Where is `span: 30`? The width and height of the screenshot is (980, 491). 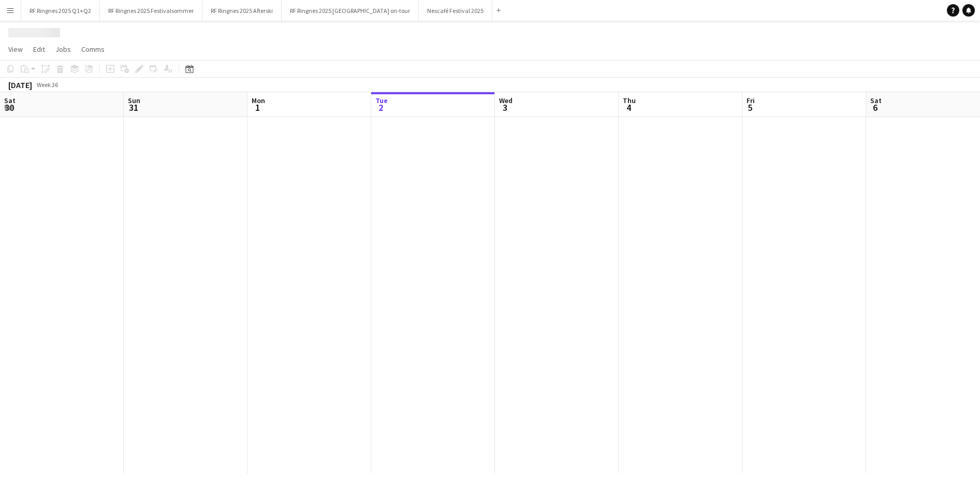
span: 30 is located at coordinates (9, 107).